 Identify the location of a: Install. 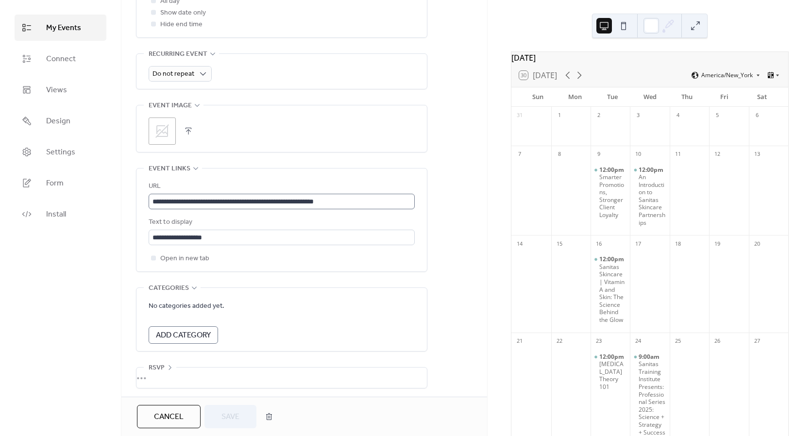
(60, 214).